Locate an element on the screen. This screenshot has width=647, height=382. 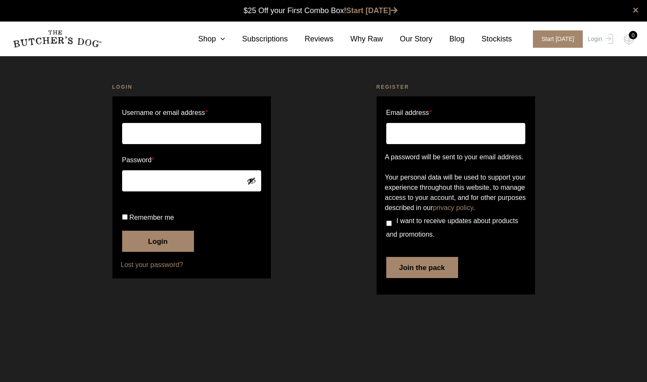
a: Why Raw is located at coordinates (358, 39).